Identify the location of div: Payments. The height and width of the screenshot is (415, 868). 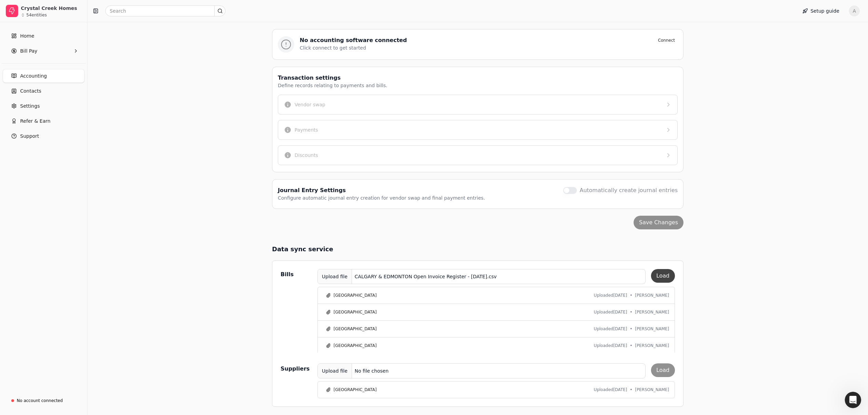
(306, 130).